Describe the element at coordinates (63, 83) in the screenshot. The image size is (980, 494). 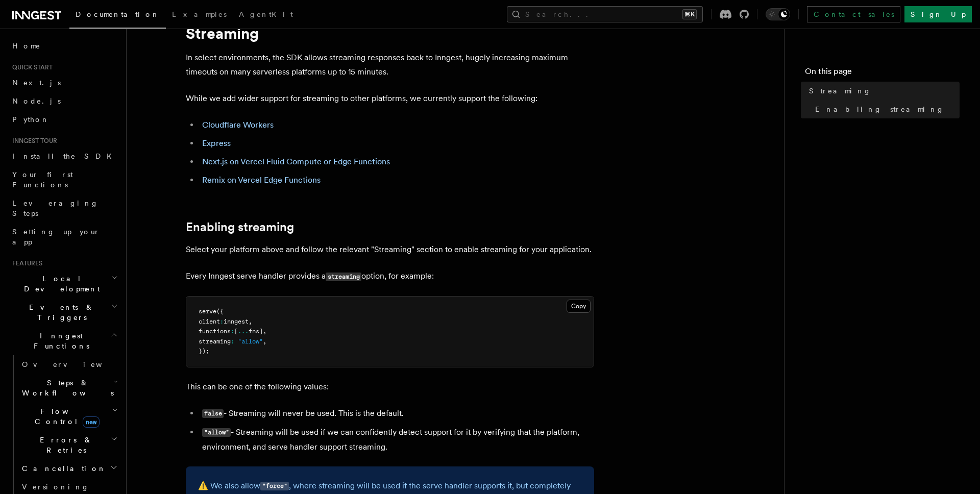
I see `a: Next.js` at that location.